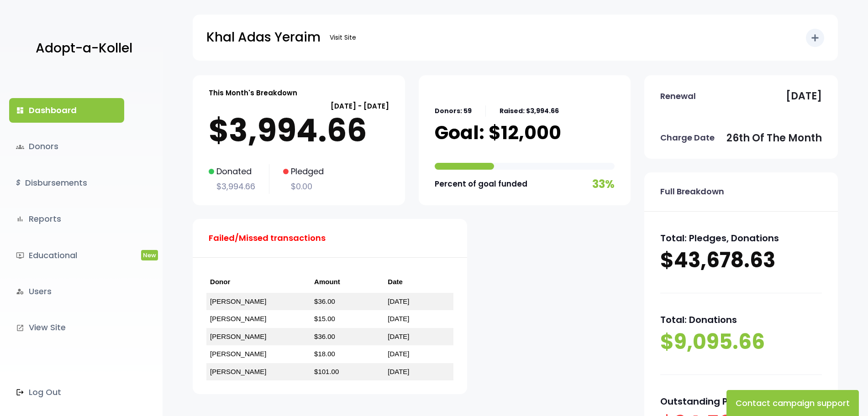 This screenshot has height=416, width=868. I want to click on i: launch, so click(20, 328).